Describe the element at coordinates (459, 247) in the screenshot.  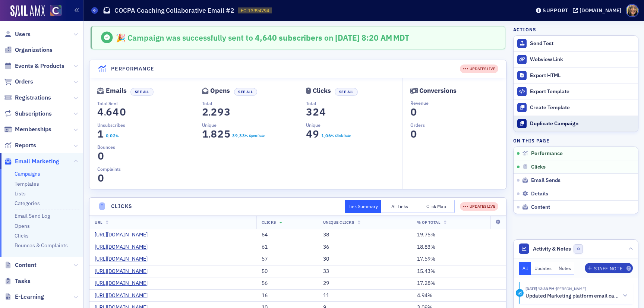
I see `div: 18.83%` at that location.